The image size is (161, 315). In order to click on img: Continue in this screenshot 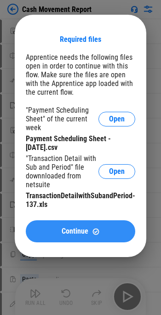, I will do `click(96, 231)`.